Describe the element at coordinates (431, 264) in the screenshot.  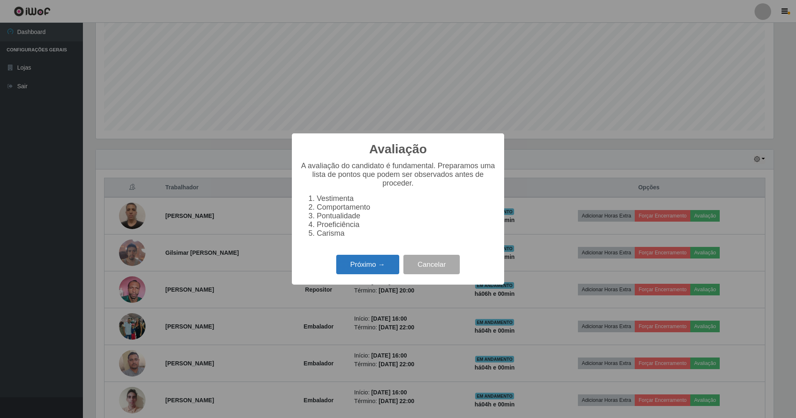
I see `button: Cancelar` at that location.